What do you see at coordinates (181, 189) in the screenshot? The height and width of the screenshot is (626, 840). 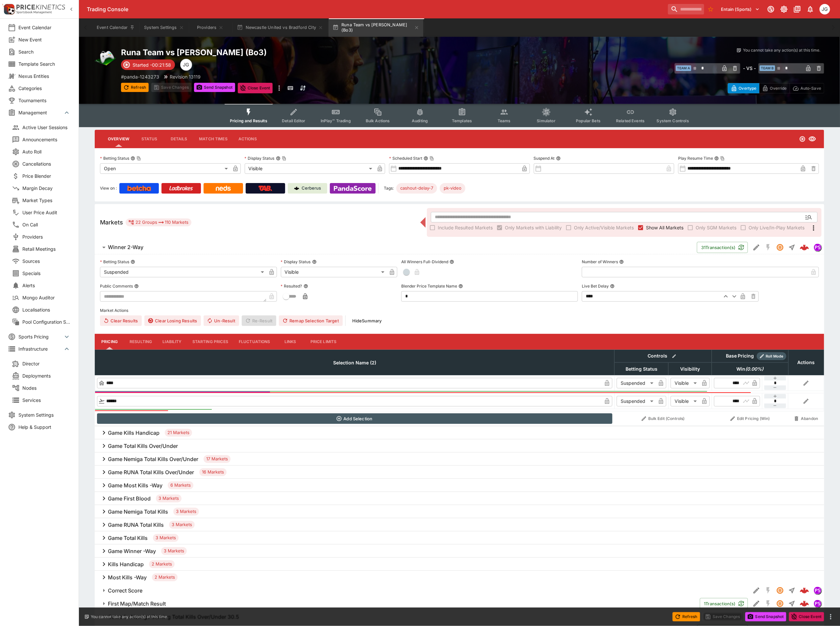 I see `img: Ladbrokes` at bounding box center [181, 189].